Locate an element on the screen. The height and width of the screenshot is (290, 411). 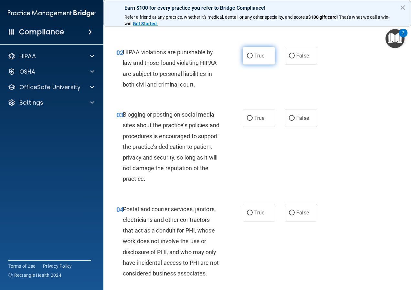
span: Refer a friend at any practice, whether it's medical, dental, or any other speciality, and score a is located at coordinates (216, 17).